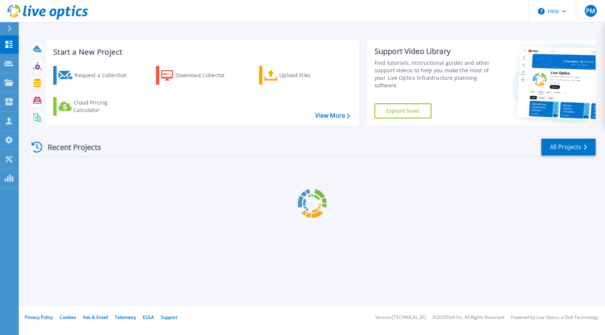 Image resolution: width=605 pixels, height=335 pixels. Describe the element at coordinates (468, 317) in the screenshot. I see `li: © 2025 Dell Inc. All Rights Reserved` at that location.